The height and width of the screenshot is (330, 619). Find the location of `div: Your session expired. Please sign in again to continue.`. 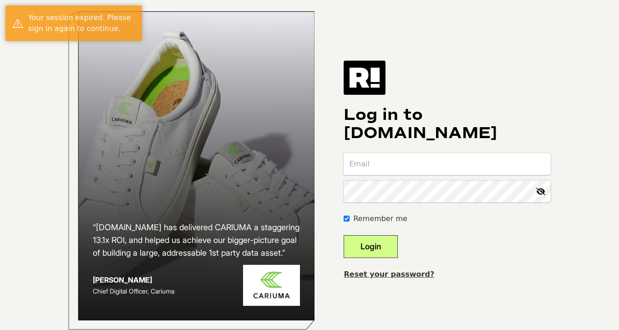

div: Your session expired. Please sign in again to continue. is located at coordinates (82, 23).